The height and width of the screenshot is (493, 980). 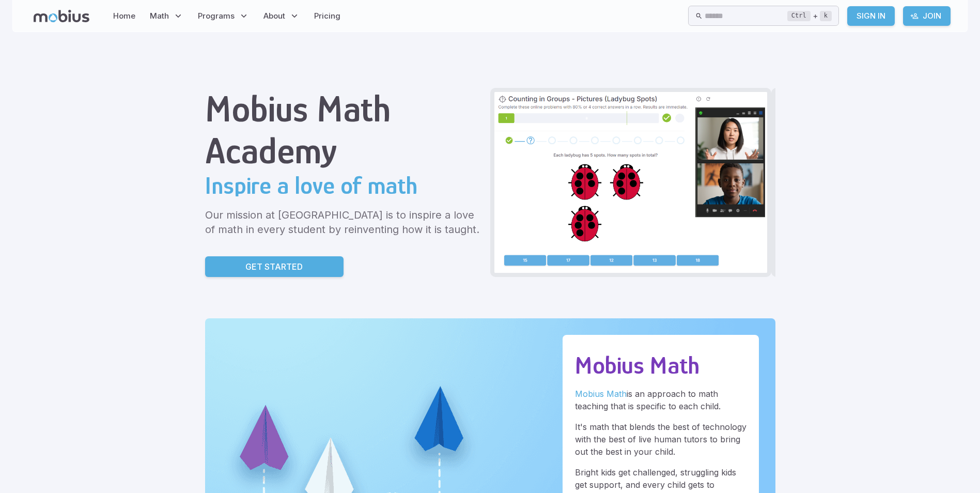 What do you see at coordinates (216, 16) in the screenshot?
I see `span: Programs` at bounding box center [216, 16].